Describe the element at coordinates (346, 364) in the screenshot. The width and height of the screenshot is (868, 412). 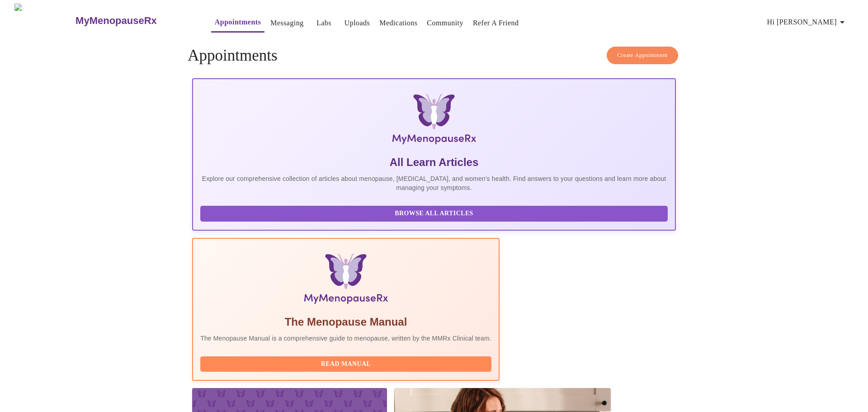
I see `button: Read Manual` at that location.